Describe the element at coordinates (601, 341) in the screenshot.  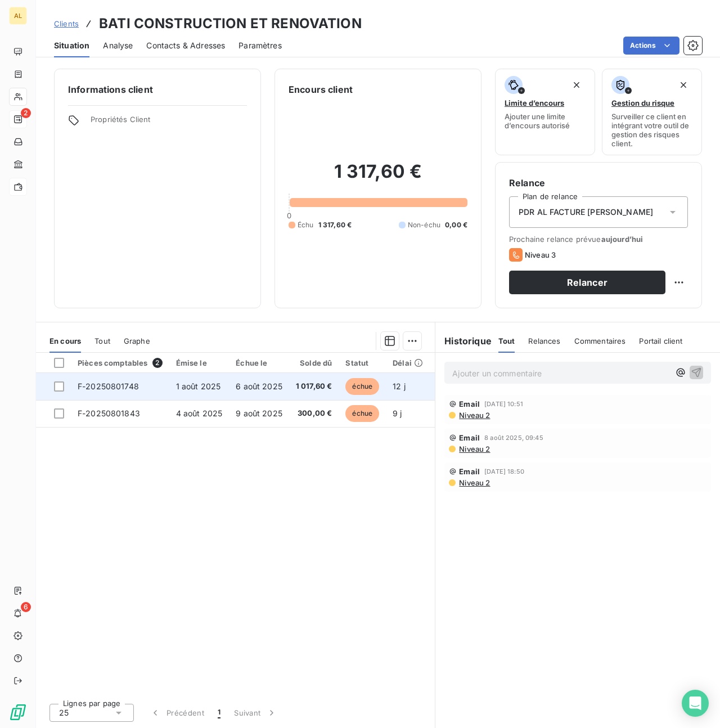
I see `span: Commentaires` at that location.